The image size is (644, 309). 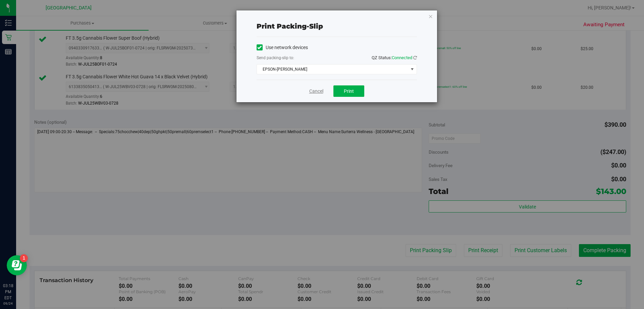 I want to click on span: Print packing-slip, so click(x=290, y=26).